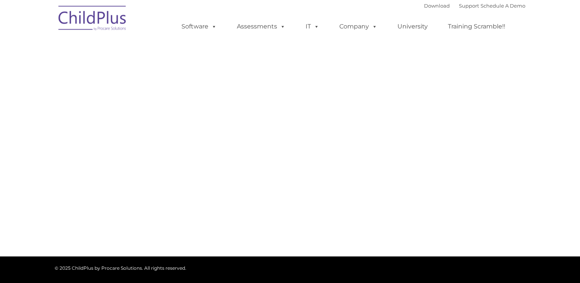 The width and height of the screenshot is (580, 283). What do you see at coordinates (120, 268) in the screenshot?
I see `span: © 2025 ChildPlus by Procare Solutions. All rights reserved.` at bounding box center [120, 268].